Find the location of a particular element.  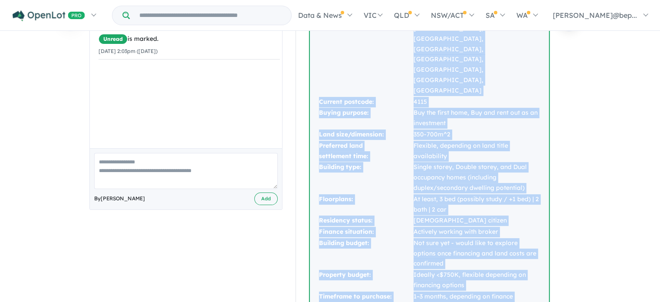

td: Actively working with broker is located at coordinates (476, 232).